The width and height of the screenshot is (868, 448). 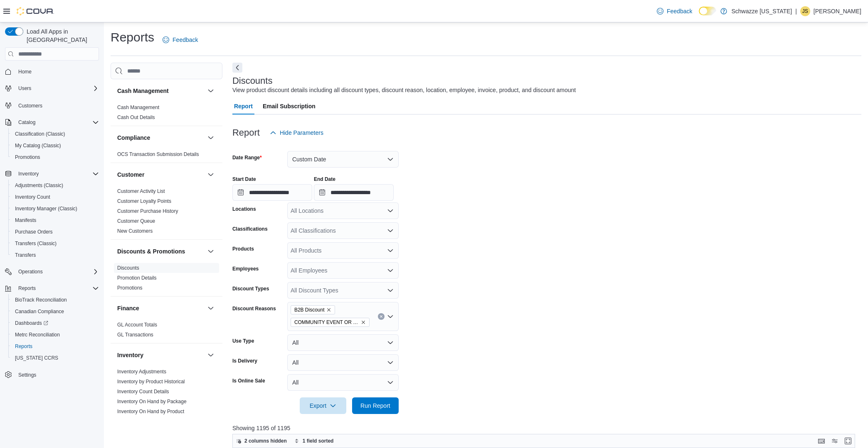 I want to click on span: Inventory Manager (Classic), so click(x=46, y=209).